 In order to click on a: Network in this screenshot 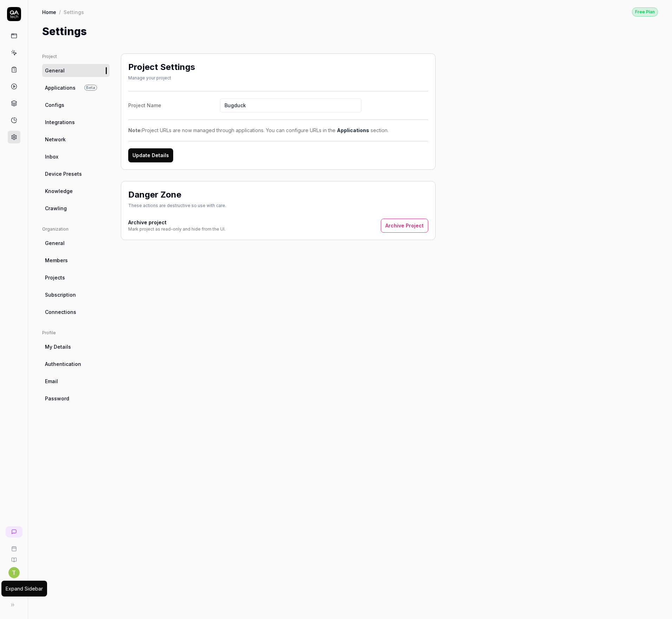, I will do `click(76, 139)`.